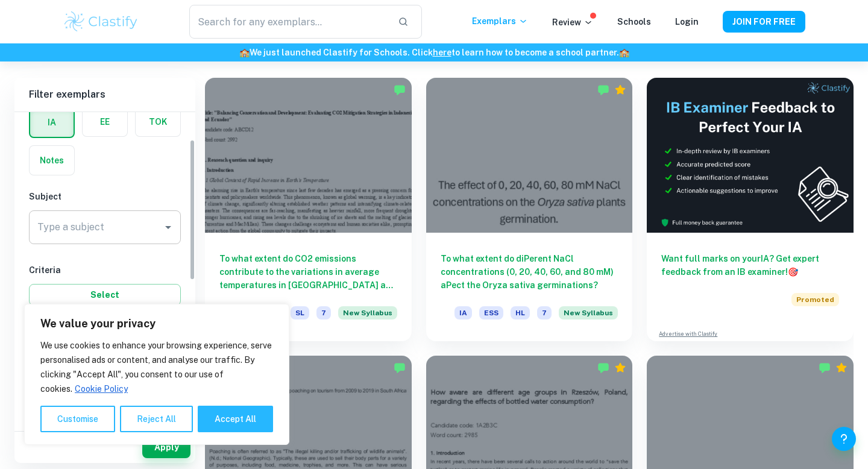 Image resolution: width=868 pixels, height=469 pixels. I want to click on a: Login, so click(687, 22).